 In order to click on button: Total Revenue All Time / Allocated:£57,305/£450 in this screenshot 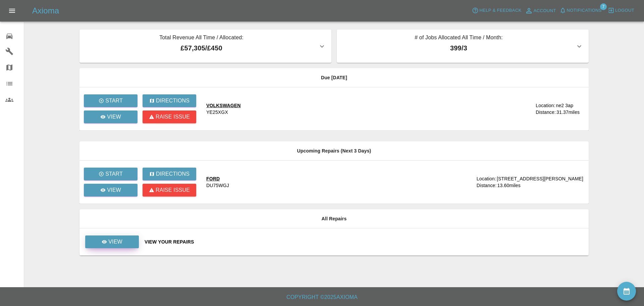, I will do `click(205, 46)`.